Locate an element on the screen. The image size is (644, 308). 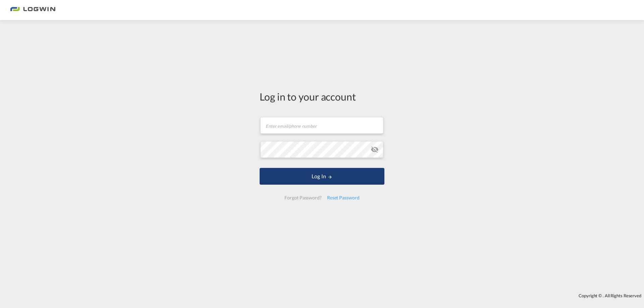
input: Enter email/phone number is located at coordinates (321, 125).